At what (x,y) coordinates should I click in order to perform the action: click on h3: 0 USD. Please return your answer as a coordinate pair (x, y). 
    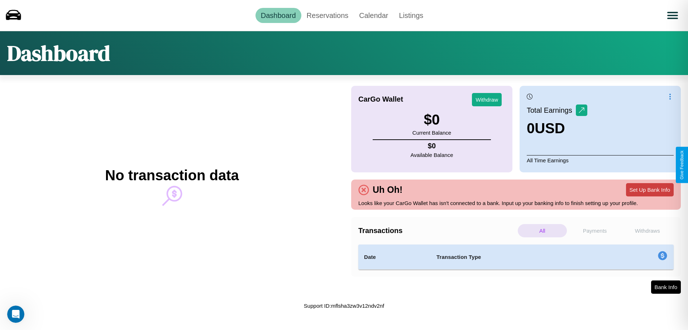
    Looking at the image, I should click on (557, 128).